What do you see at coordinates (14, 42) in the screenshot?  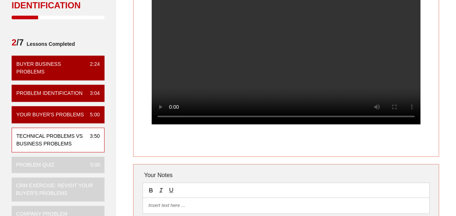 I see `span: 2` at bounding box center [14, 42].